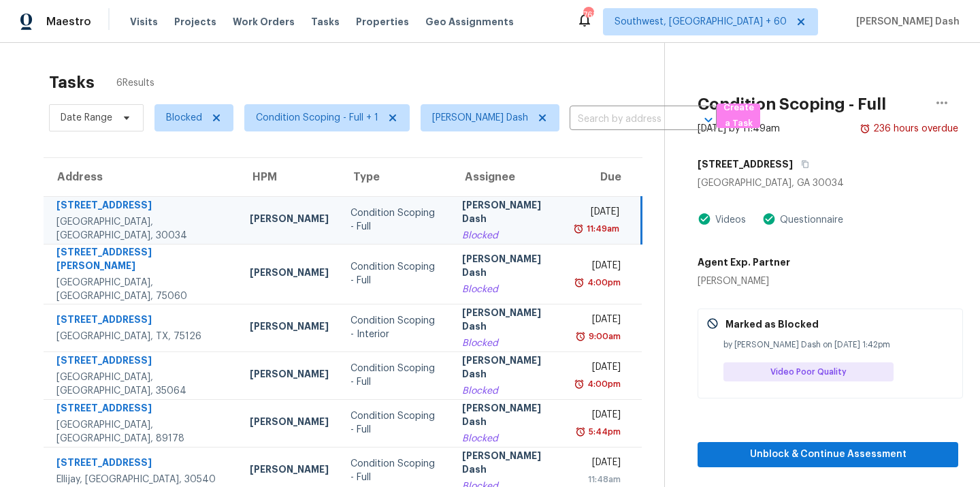 The height and width of the screenshot is (487, 980). I want to click on span: Blocked, so click(184, 118).